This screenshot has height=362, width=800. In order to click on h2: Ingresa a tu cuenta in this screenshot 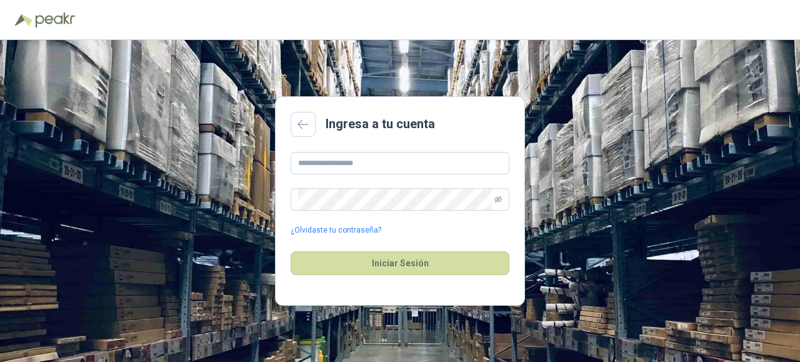, I will do `click(380, 124)`.